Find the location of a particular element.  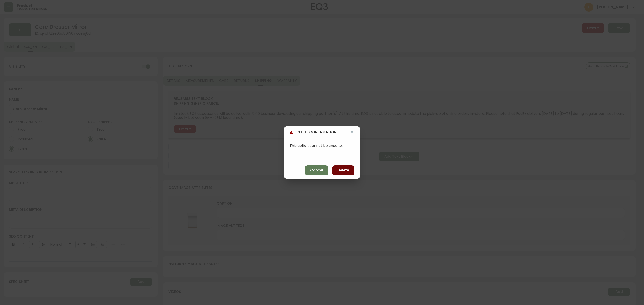

span: Cancel is located at coordinates (317, 170).